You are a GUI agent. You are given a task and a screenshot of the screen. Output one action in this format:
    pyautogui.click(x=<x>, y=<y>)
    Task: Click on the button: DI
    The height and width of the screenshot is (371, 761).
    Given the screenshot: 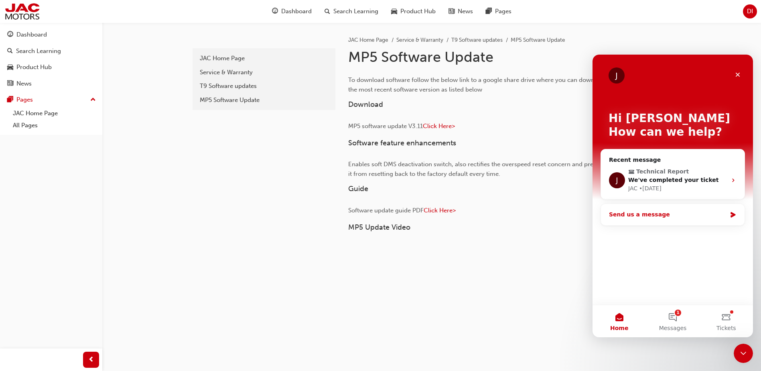 What is the action you would take?
    pyautogui.click(x=749, y=11)
    